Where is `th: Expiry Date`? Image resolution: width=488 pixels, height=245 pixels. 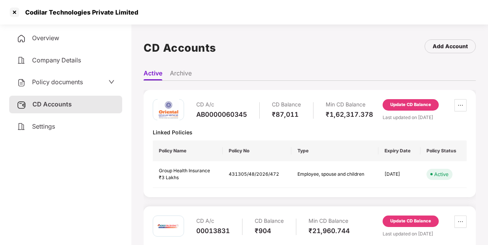
th: Expiry Date is located at coordinates (400, 151).